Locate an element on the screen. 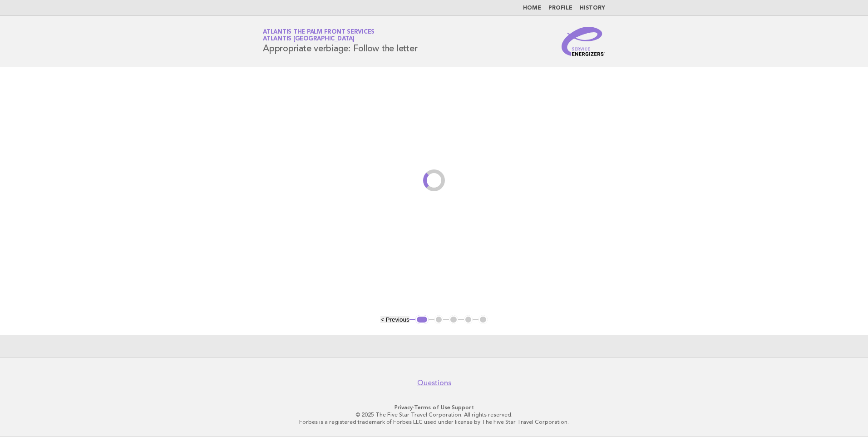 Image resolution: width=868 pixels, height=437 pixels. a: Terms of Use is located at coordinates (432, 407).